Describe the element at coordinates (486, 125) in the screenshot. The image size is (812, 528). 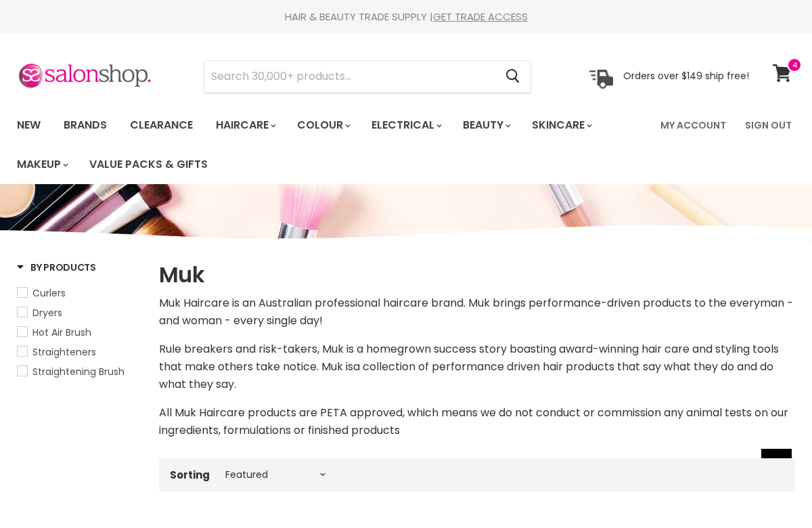
I see `a: Beauty` at that location.